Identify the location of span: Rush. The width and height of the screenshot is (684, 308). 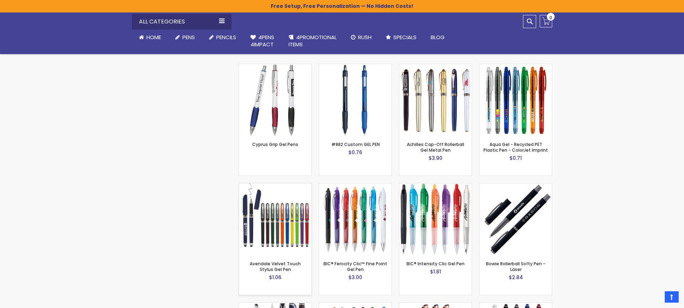
(365, 37).